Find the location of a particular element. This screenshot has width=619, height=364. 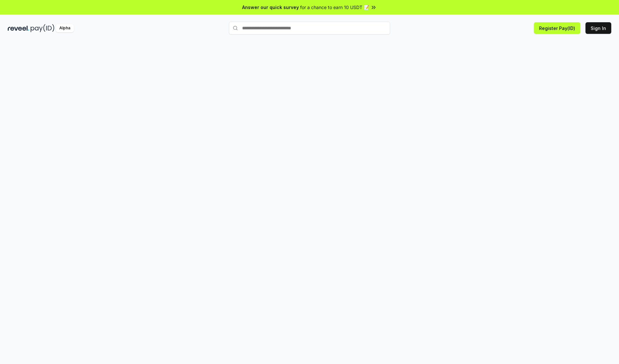

img: reveel_dark is located at coordinates (18, 28).